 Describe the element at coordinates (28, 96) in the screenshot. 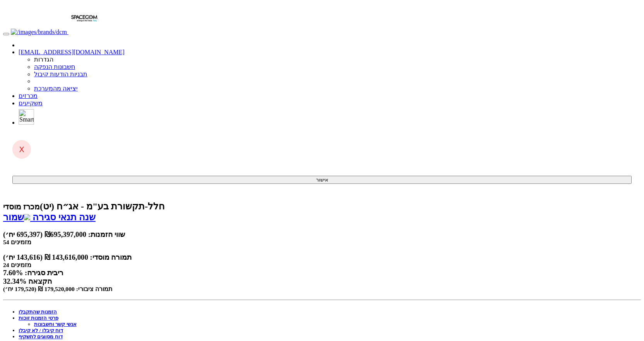

I see `a: מכרזים` at that location.